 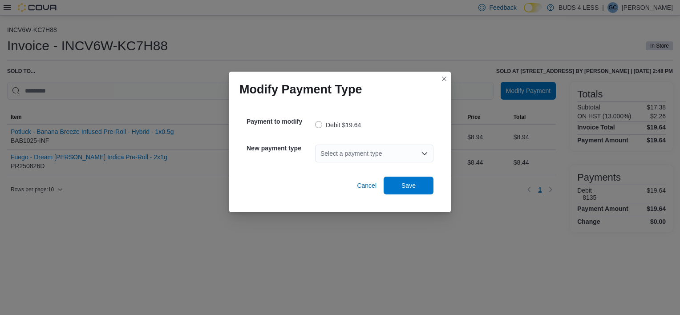 What do you see at coordinates (367, 186) in the screenshot?
I see `button: Cancel` at bounding box center [367, 186].